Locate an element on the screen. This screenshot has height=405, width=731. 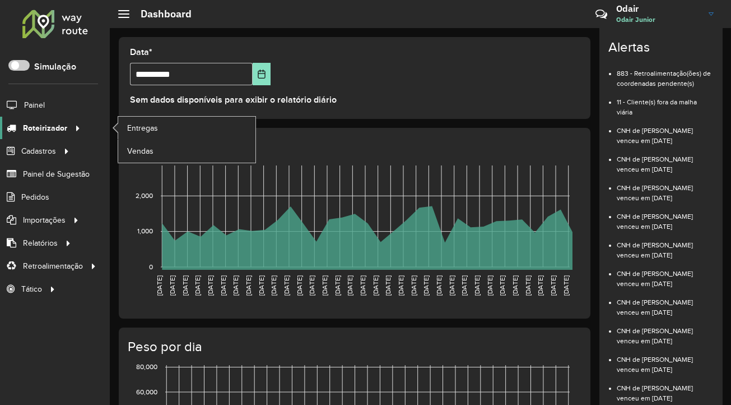
text: 1,000 is located at coordinates (145, 230).